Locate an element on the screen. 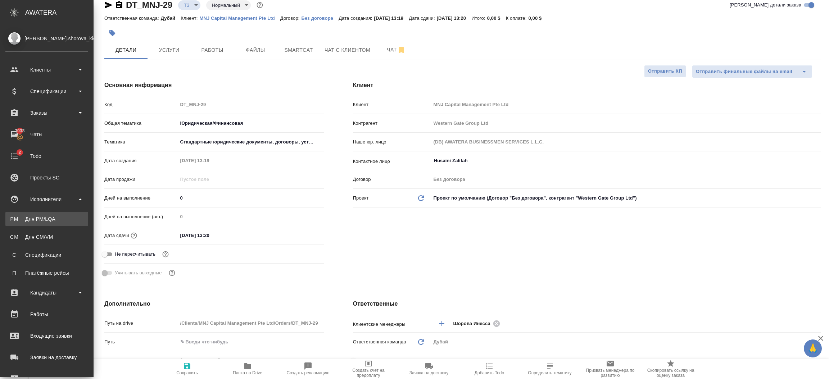 The height and width of the screenshot is (379, 829). p: Клиент: is located at coordinates (190, 18).